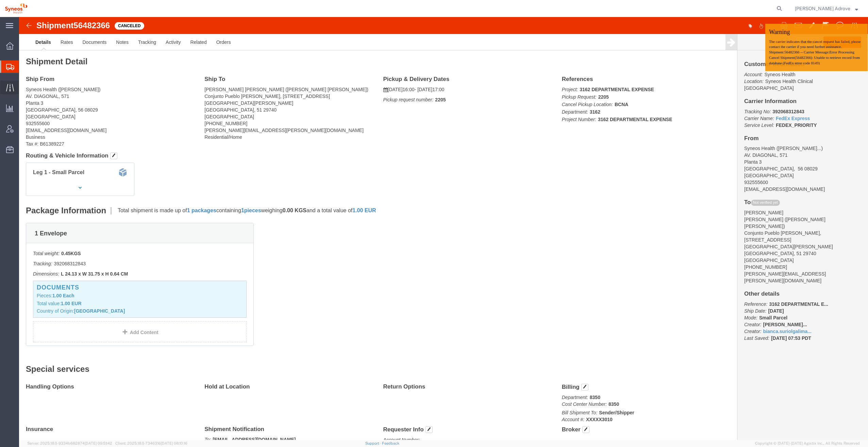 This screenshot has height=447, width=868. Describe the element at coordinates (374, 443) in the screenshot. I see `a: Support` at that location.